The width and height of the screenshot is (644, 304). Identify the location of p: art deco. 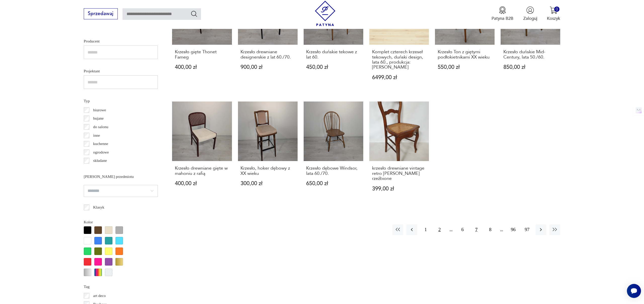
(99, 296).